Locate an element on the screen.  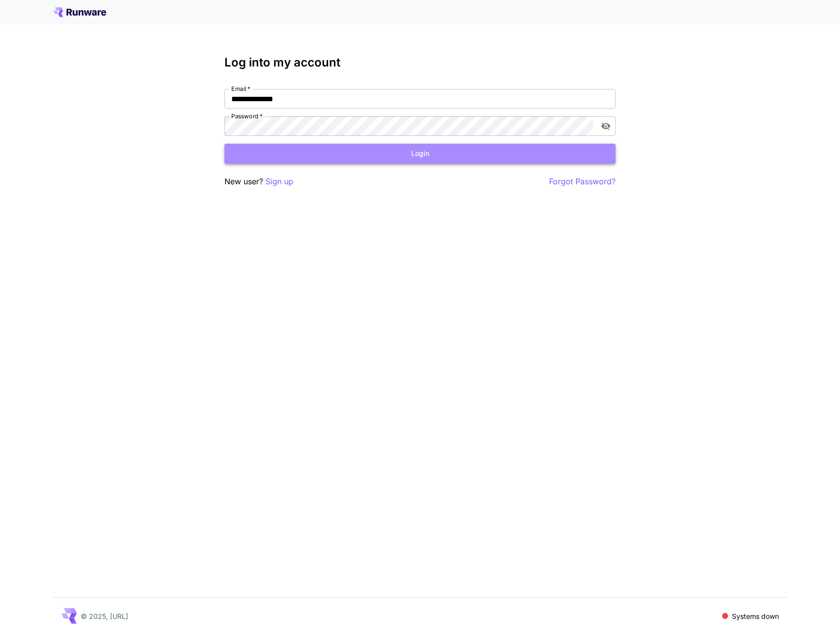
h3: Log into my account is located at coordinates (420, 63).